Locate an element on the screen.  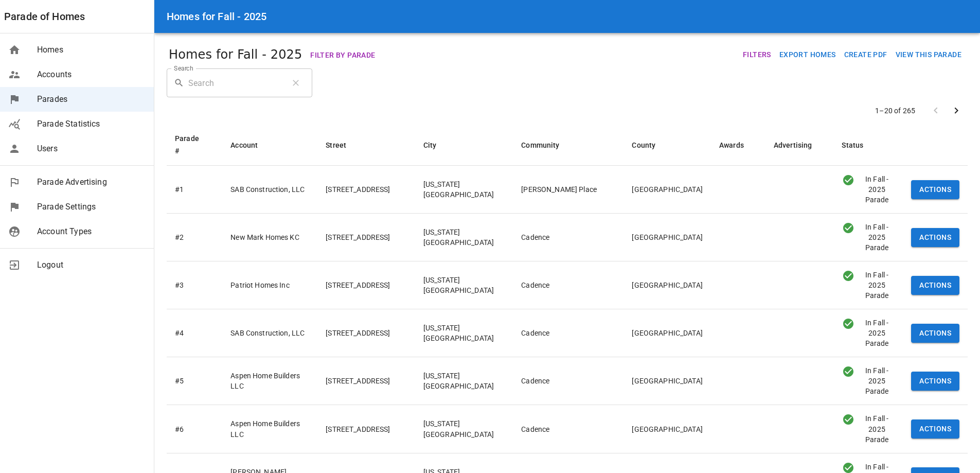
td: #5 is located at coordinates (195, 381).